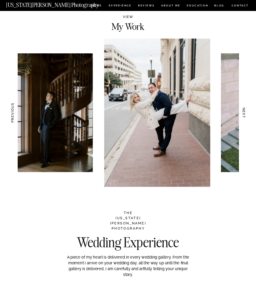  I want to click on h3: PREVIOUS, so click(12, 113).